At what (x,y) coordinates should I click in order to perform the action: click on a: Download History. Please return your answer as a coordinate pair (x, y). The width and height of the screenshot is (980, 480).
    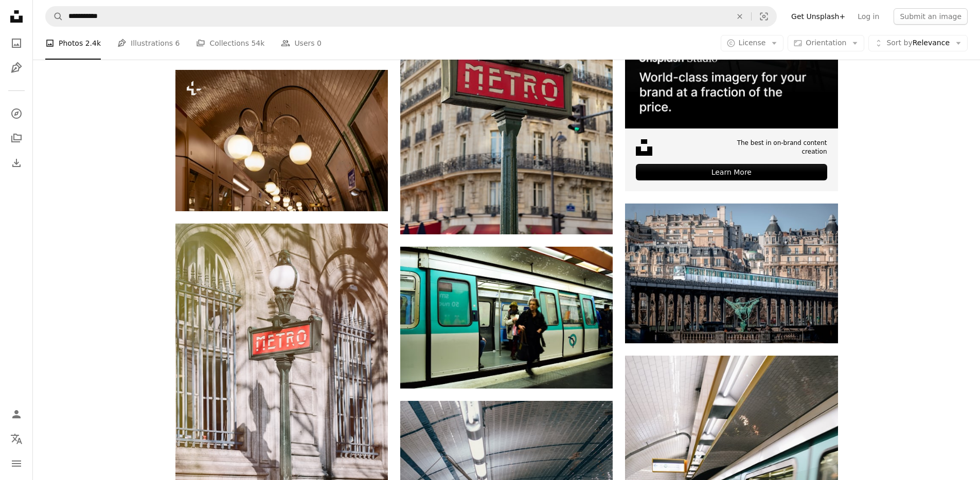
    Looking at the image, I should click on (16, 163).